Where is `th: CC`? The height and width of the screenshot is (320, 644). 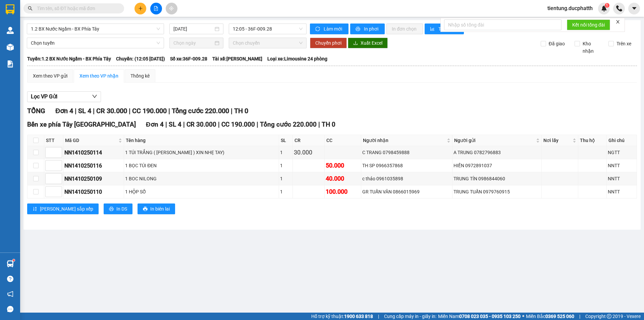 th: CC is located at coordinates (343, 140).